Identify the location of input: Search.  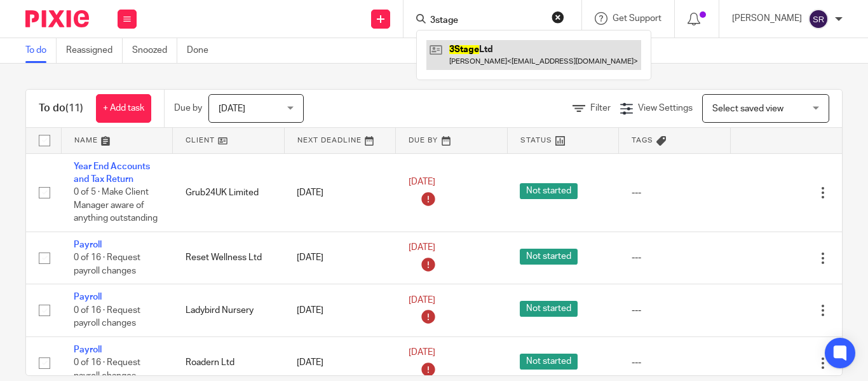
(486, 21).